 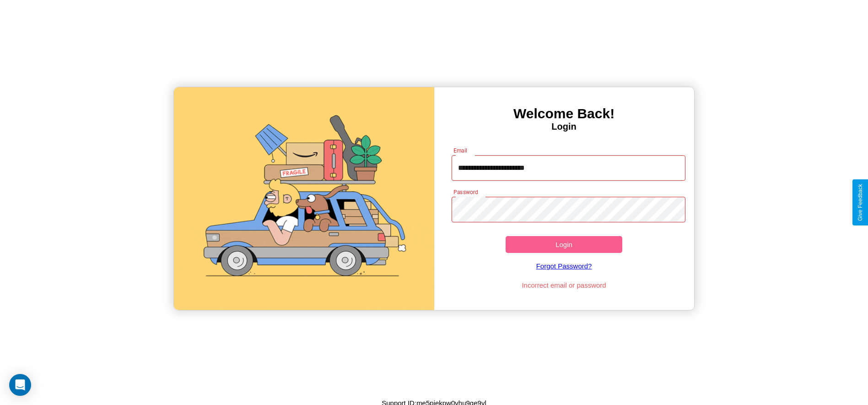 I want to click on label: Email, so click(x=460, y=150).